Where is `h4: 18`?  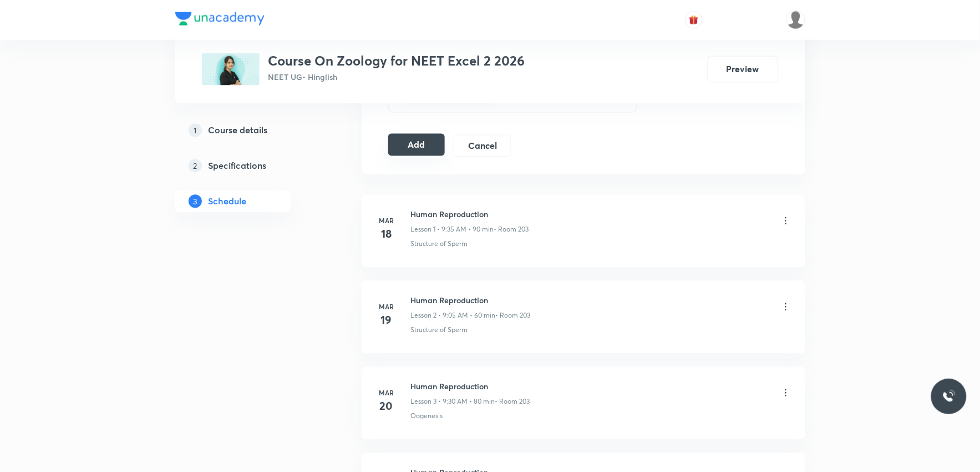 h4: 18 is located at coordinates (386, 234).